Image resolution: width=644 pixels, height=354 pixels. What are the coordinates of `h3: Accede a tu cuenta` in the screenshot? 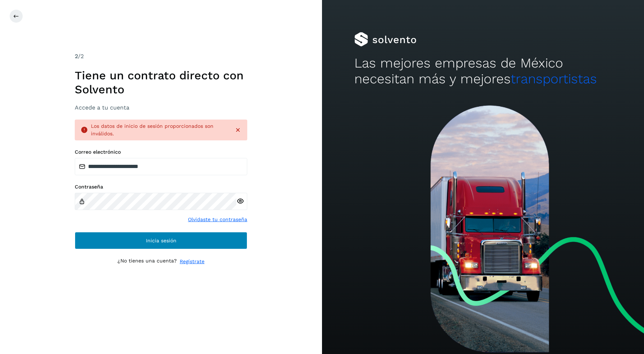 It's located at (161, 108).